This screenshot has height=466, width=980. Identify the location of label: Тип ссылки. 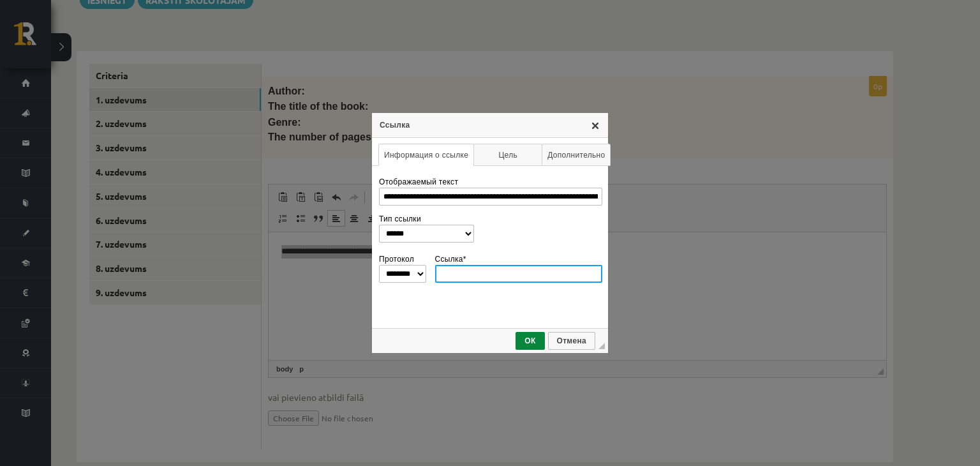
(400, 219).